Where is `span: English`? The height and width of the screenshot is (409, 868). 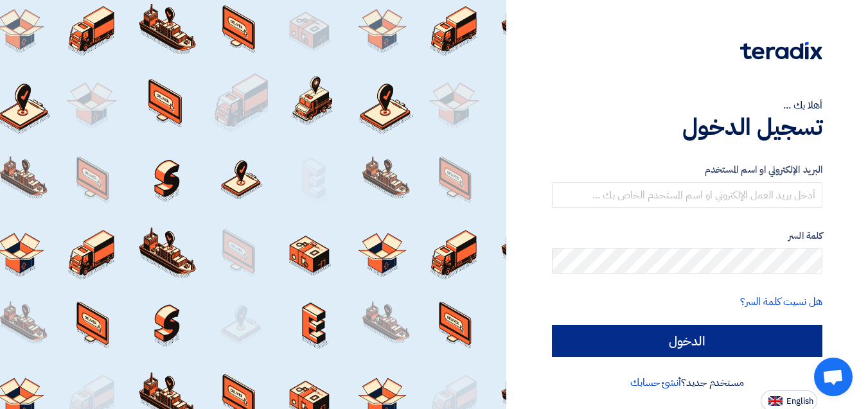
span: English is located at coordinates (799, 401).